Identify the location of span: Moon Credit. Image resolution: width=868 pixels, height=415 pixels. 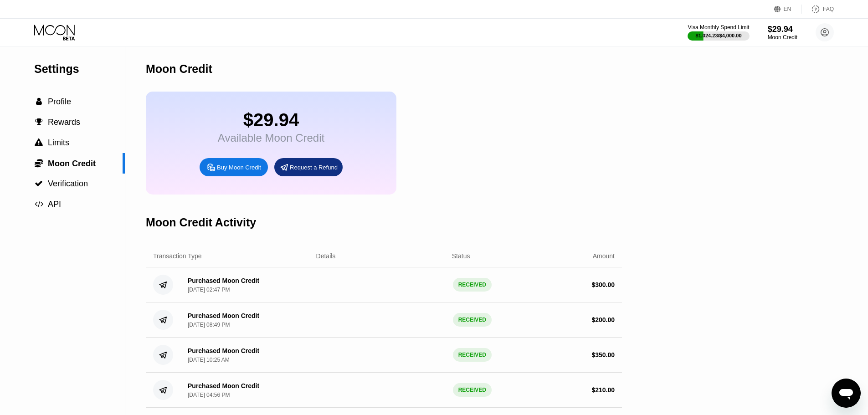
(72, 164).